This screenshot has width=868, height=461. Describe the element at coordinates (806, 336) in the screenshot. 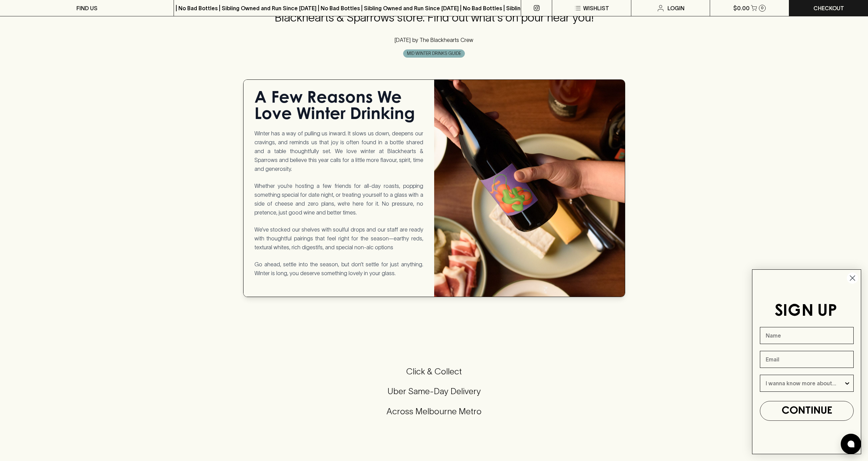

I see `input: Name` at that location.